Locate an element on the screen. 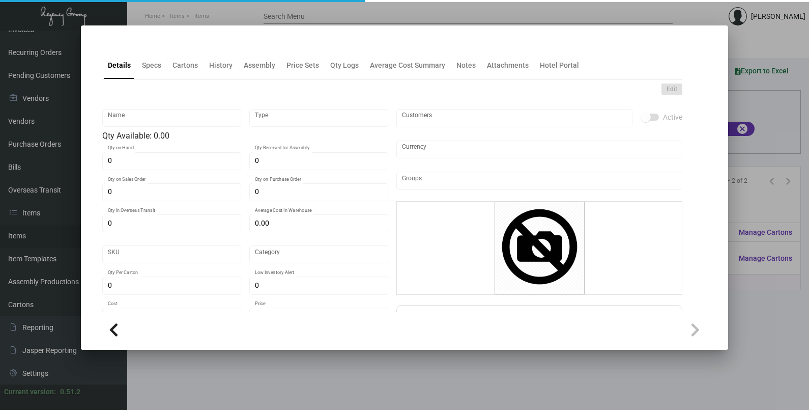 Image resolution: width=809 pixels, height=410 pixels. div: Attachments is located at coordinates (508, 65).